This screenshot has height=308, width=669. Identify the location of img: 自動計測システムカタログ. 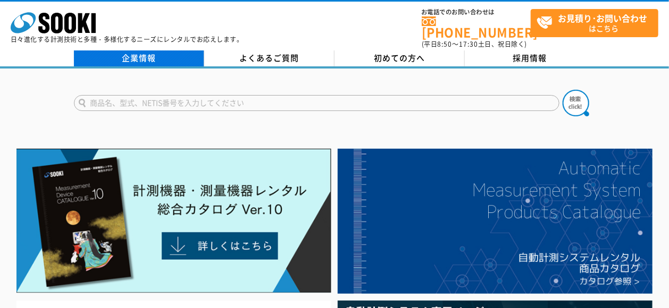
(495, 221).